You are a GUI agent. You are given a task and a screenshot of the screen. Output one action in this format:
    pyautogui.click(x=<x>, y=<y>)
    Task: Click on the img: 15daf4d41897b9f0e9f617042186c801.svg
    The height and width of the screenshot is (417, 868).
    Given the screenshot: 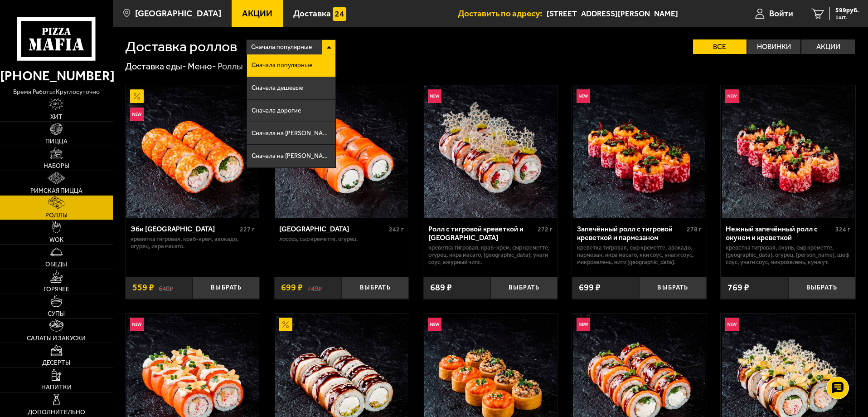 What is the action you would take?
    pyautogui.click(x=340, y=14)
    